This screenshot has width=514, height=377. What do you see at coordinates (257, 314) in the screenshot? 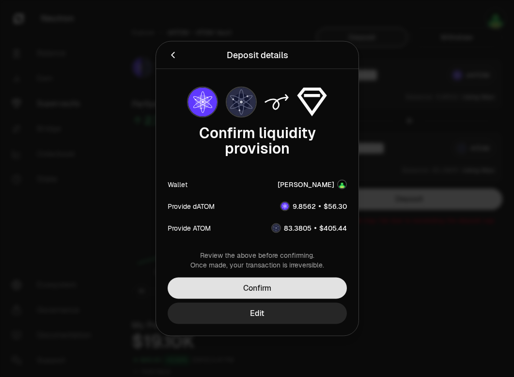
I see `button: Edit` at bounding box center [257, 314].